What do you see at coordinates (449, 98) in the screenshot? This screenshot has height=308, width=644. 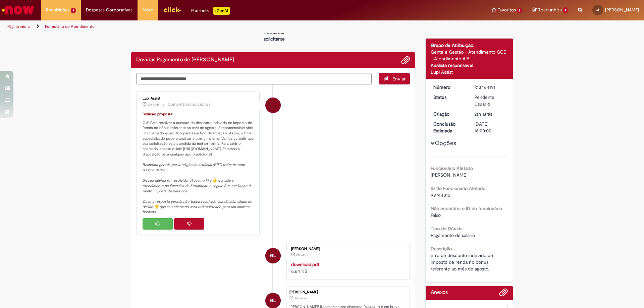 I see `dt: Status` at bounding box center [449, 98].